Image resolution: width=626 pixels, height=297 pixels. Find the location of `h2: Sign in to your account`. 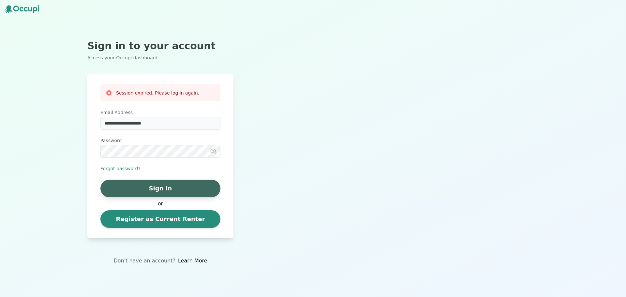

h2: Sign in to your account is located at coordinates (160, 46).